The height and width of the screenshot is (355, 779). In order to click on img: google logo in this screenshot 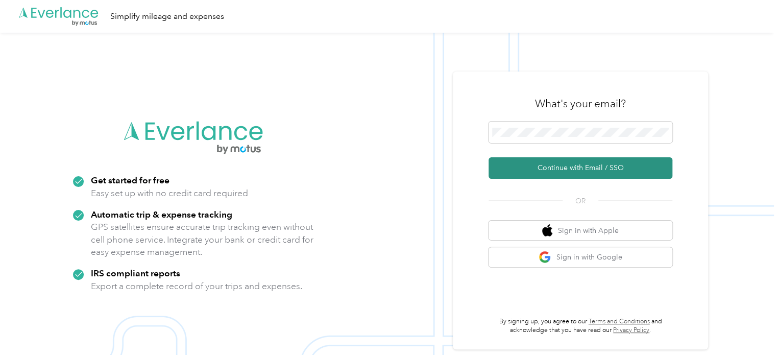, I will do `click(544, 257)`.